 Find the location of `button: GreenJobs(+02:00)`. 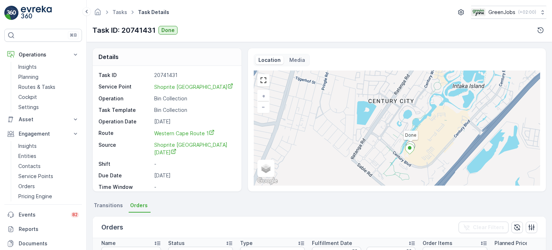

button: GreenJobs(+02:00) is located at coordinates (508, 12).